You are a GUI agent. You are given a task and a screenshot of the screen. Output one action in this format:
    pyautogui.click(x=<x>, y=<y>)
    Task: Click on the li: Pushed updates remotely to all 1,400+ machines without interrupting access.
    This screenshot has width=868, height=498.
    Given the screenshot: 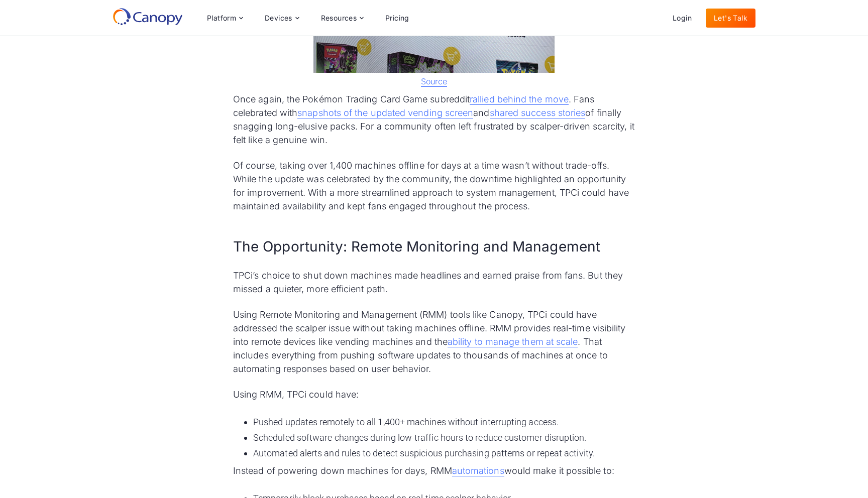 What is the action you would take?
    pyautogui.click(x=444, y=422)
    